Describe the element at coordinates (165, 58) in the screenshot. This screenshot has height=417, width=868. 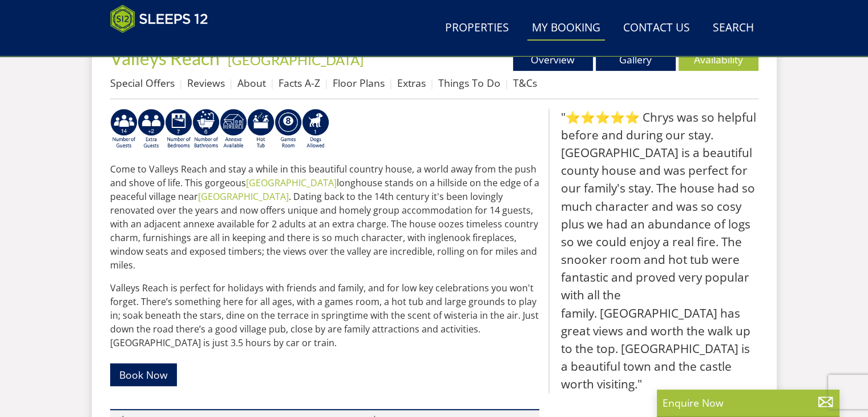
I see `span: Valleys Reach` at that location.